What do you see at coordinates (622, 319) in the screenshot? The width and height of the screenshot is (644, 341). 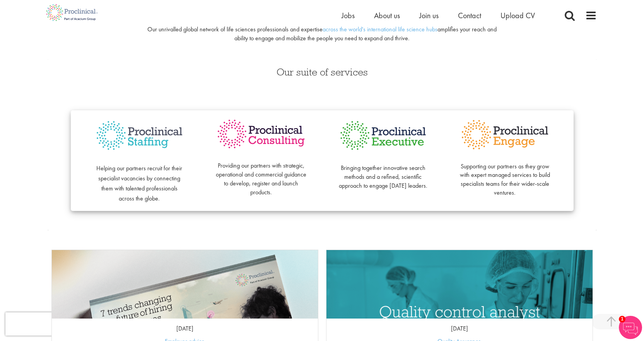 I see `span: 1` at bounding box center [622, 319].